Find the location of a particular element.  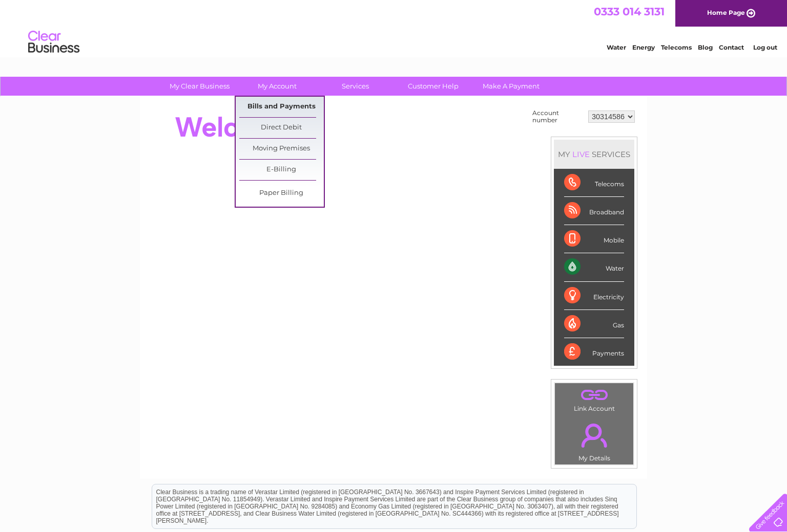

div: MY SERVICES is located at coordinates (593, 154).